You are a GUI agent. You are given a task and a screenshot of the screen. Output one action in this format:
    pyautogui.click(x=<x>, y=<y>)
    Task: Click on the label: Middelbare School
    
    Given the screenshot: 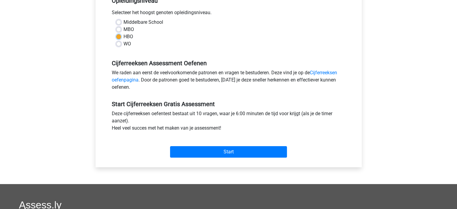 What is the action you would take?
    pyautogui.click(x=143, y=22)
    